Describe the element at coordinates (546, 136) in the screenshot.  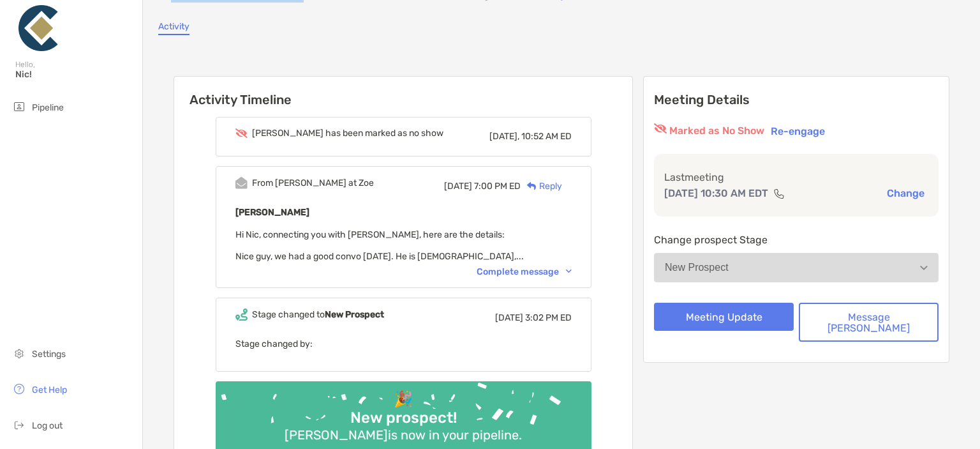
I see `span: 10:52 AM ED` at that location.